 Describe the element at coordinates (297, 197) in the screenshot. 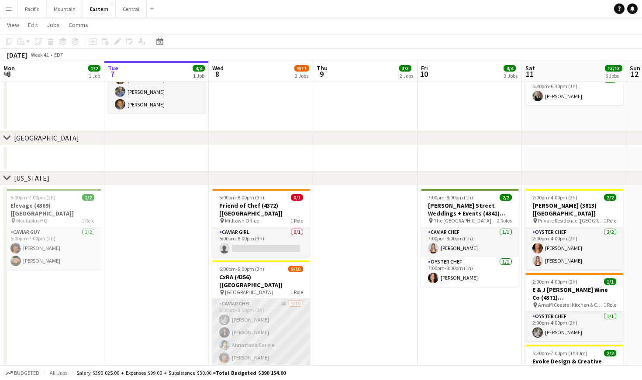

I see `span: 0/1` at that location.